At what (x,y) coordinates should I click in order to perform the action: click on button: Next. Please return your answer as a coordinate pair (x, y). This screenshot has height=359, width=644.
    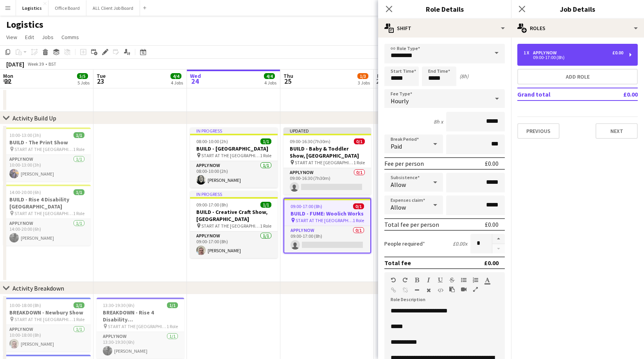
    Looking at the image, I should click on (617, 131).